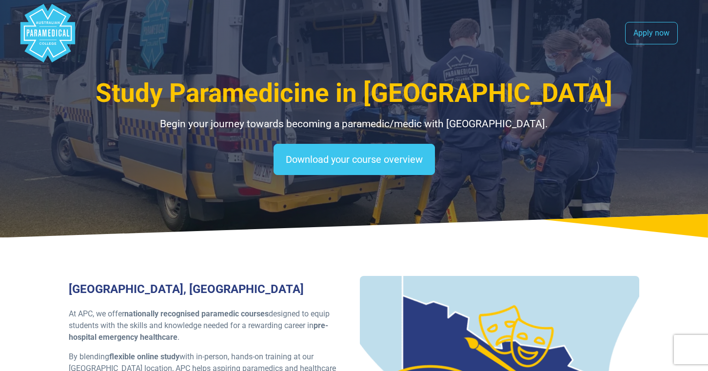  What do you see at coordinates (354, 159) in the screenshot?
I see `a: Download your course overview` at bounding box center [354, 159].